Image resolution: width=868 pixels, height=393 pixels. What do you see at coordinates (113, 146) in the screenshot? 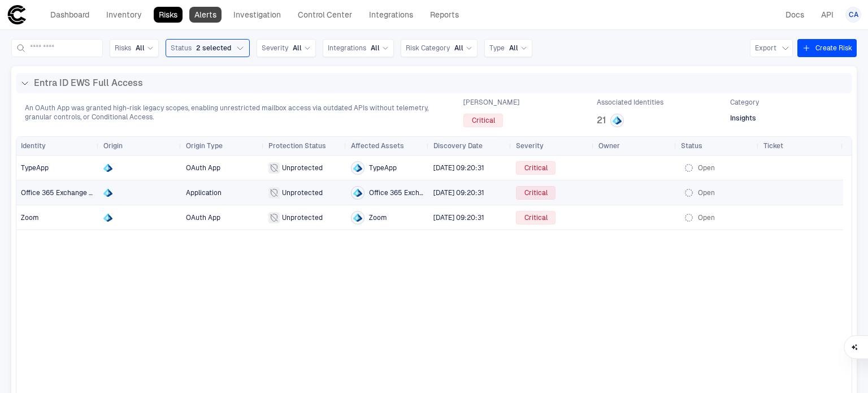
I see `span: Origin` at bounding box center [113, 146].